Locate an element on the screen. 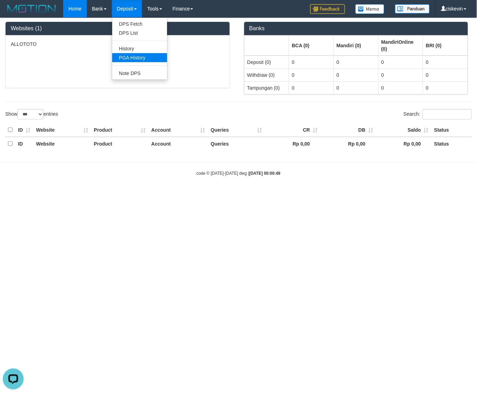 This screenshot has height=395, width=477. p: ALLOTOTO is located at coordinates (117, 44).